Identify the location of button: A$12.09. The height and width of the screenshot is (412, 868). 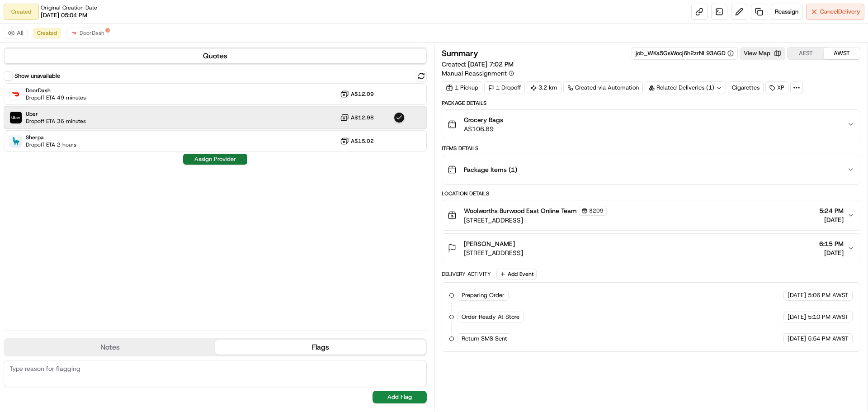
(357, 94).